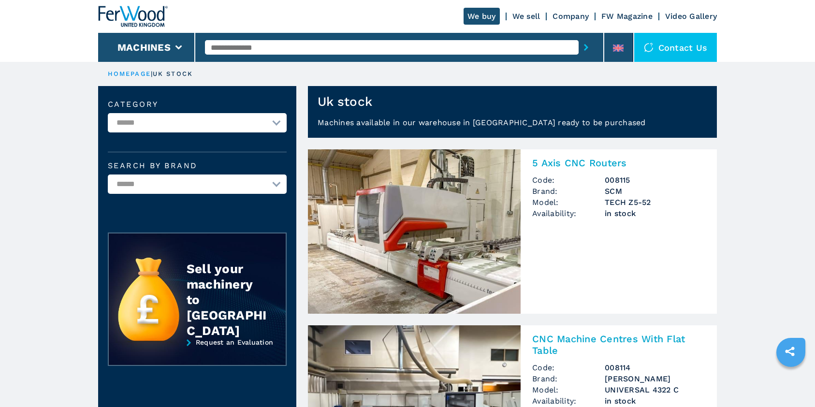 This screenshot has width=815, height=407. Describe the element at coordinates (586, 47) in the screenshot. I see `button: submit-button` at that location.